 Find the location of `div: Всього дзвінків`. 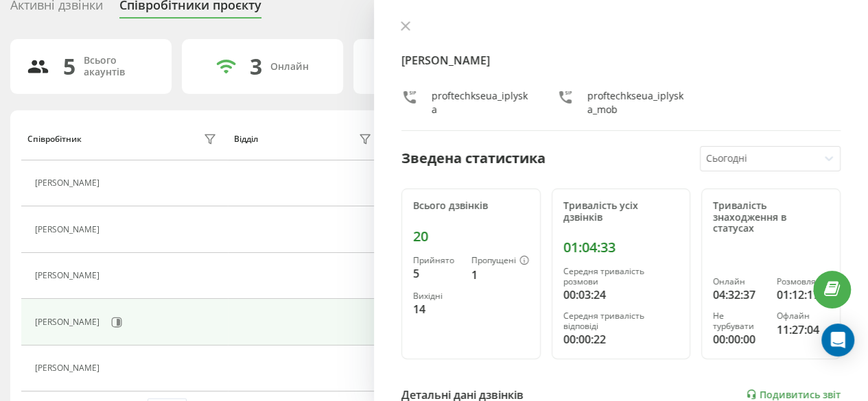

div: Всього дзвінків is located at coordinates (470, 206).